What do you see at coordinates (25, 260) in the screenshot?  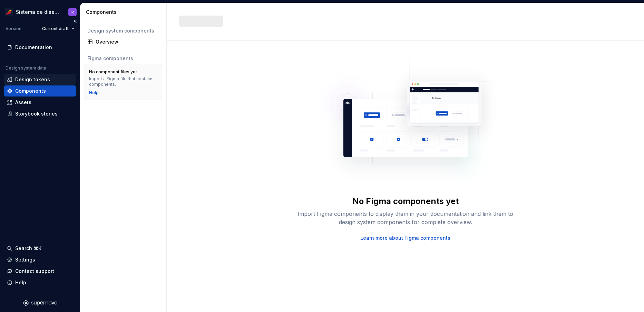 I see `div: Settings` at bounding box center [25, 260].